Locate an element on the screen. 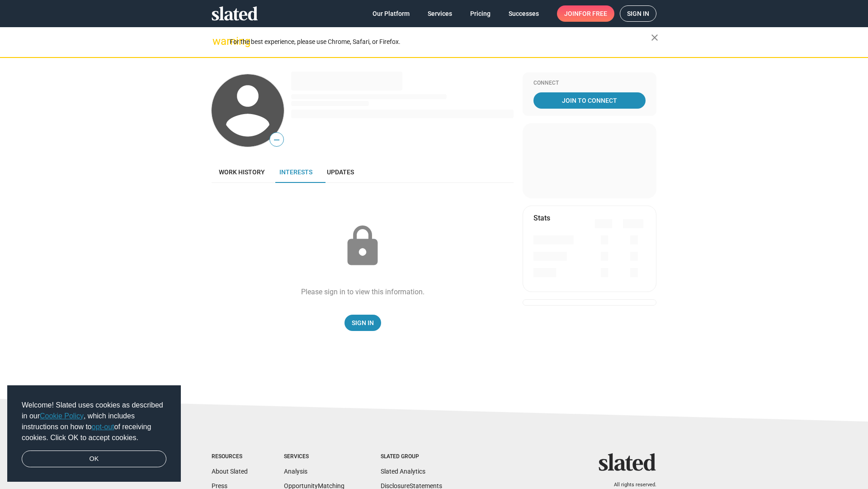 The height and width of the screenshot is (489, 868). a: Interests is located at coordinates (296, 172).